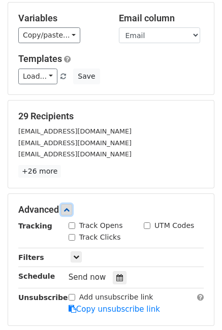 This screenshot has width=222, height=330. I want to click on a: +26 more, so click(40, 171).